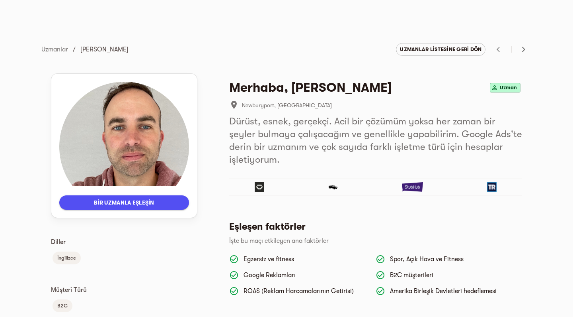 Image resolution: width=573 pixels, height=317 pixels. Describe the element at coordinates (453, 259) in the screenshot. I see `p: Spor, Açık Hava ve Fitness` at that location.